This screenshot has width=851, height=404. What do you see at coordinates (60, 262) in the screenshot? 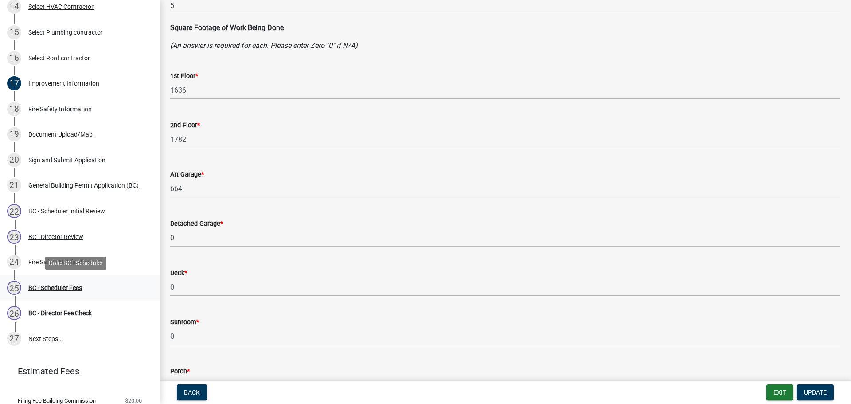
I see `div: Fire Safety Notification` at bounding box center [60, 262].